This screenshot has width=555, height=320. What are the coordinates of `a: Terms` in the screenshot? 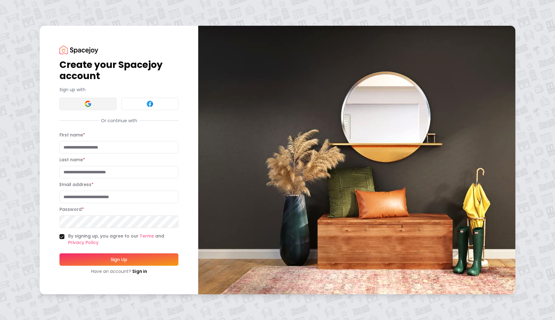 It's located at (147, 236).